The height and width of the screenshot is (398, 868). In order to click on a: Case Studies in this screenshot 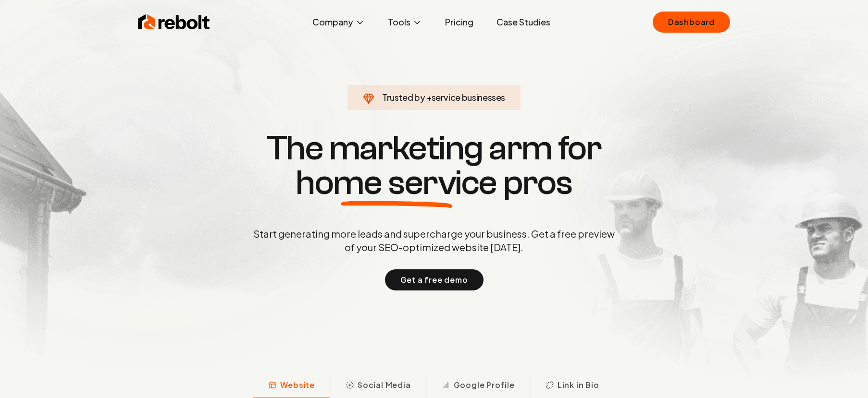, I will do `click(523, 22)`.